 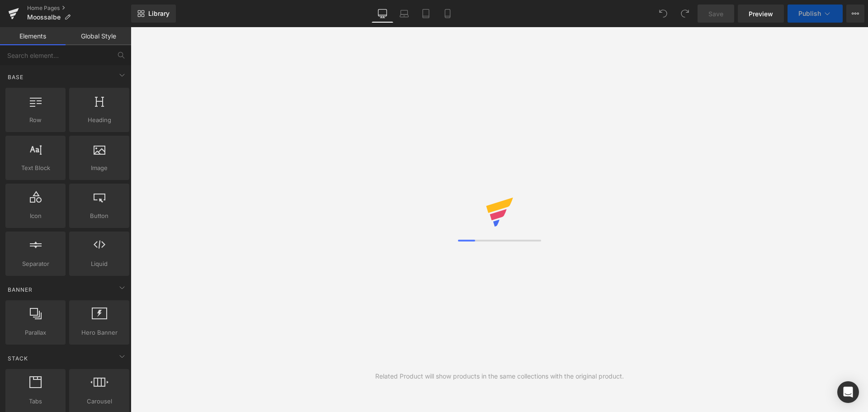 I want to click on a: Mobile, so click(x=448, y=13).